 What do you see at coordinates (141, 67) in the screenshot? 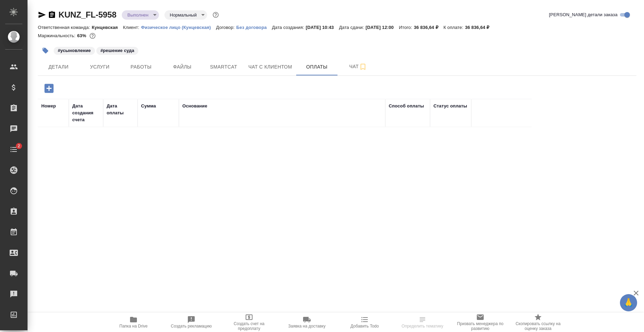
I see `span: Работы` at bounding box center [141, 67].